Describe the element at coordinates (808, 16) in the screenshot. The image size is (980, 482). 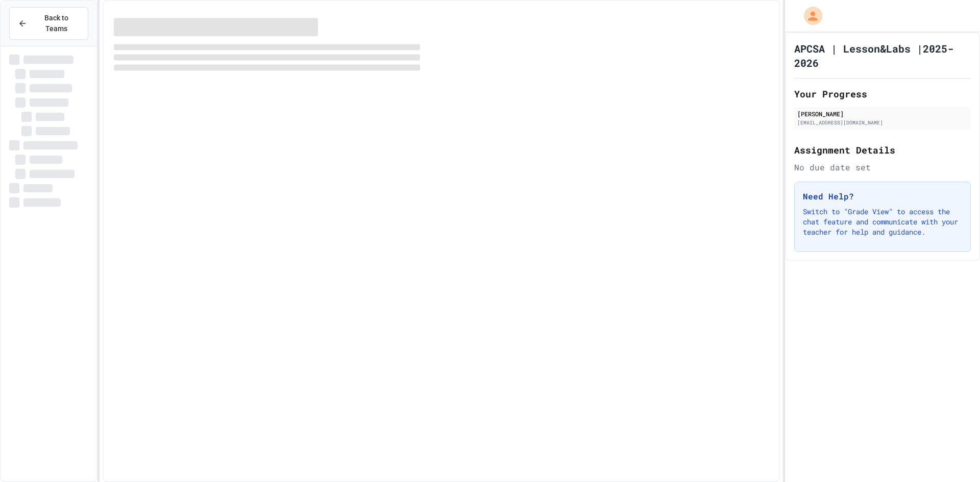
I see `div: My Account` at that location.